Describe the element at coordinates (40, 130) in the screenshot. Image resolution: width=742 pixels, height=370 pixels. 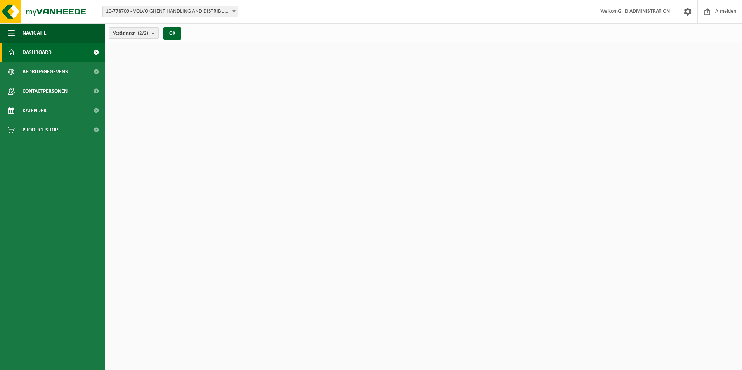
I see `span: Product Shop` at that location.